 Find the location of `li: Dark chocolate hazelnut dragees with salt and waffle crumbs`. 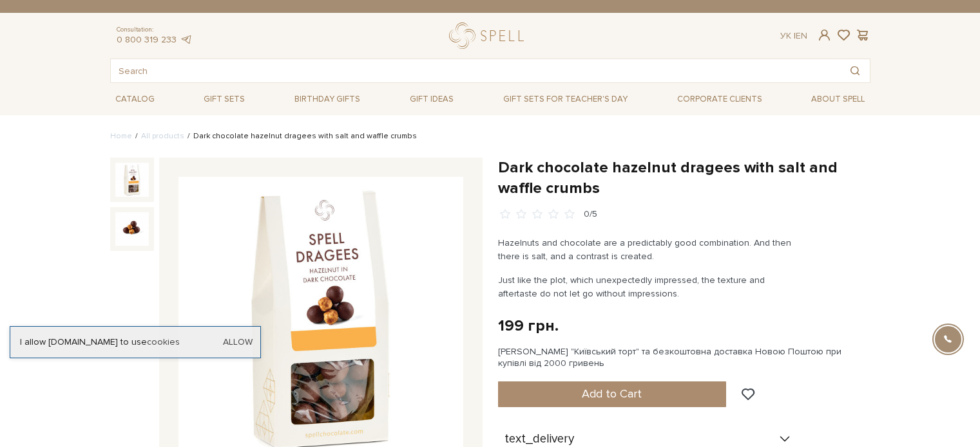

li: Dark chocolate hazelnut dragees with salt and waffle crumbs is located at coordinates (300, 136).